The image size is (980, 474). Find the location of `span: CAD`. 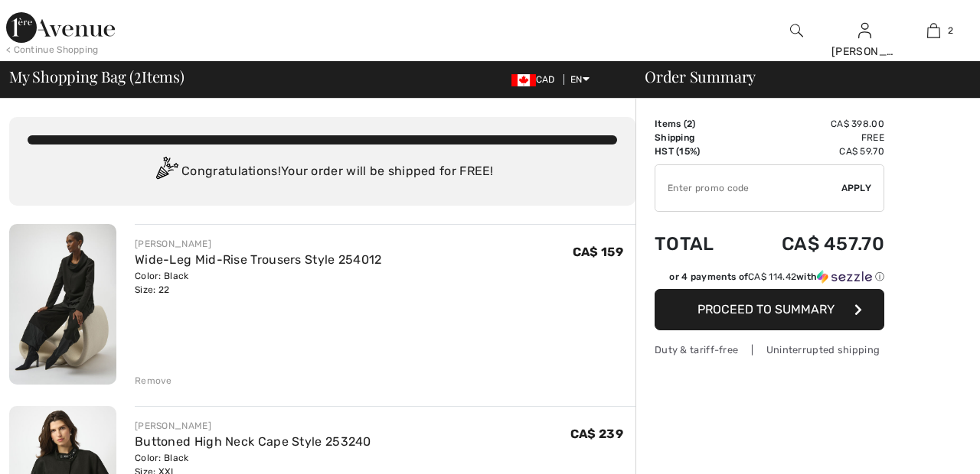

span: CAD is located at coordinates (536, 80).